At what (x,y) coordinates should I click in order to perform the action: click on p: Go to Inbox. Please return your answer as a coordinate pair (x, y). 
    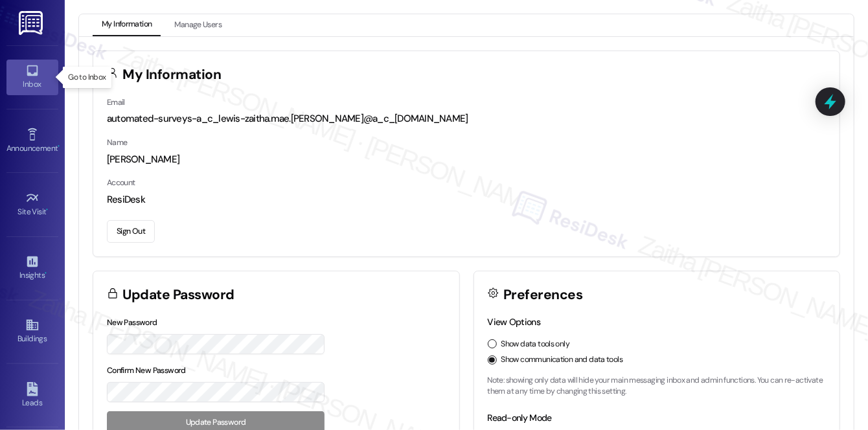
    Looking at the image, I should click on (87, 78).